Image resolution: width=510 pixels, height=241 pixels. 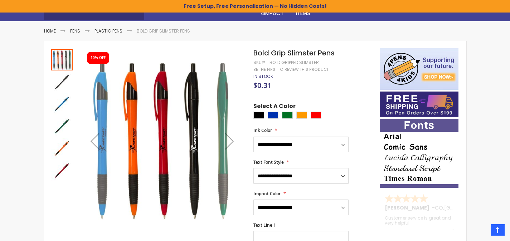 I want to click on a: Be the first to review this product, so click(x=291, y=69).